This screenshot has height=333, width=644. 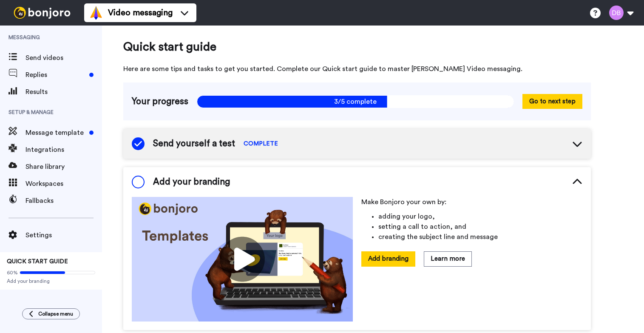 What do you see at coordinates (64, 184) in the screenshot?
I see `span: Workspaces` at bounding box center [64, 184].